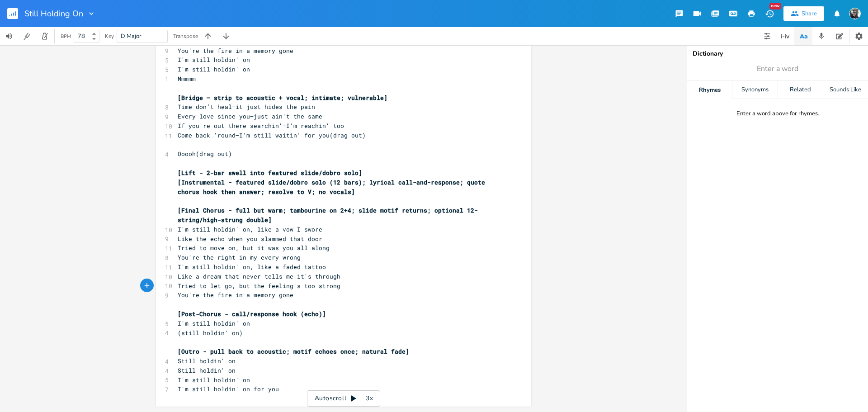 The image size is (868, 412). What do you see at coordinates (250, 239) in the screenshot?
I see `span: Like the echo when you slammed that door` at bounding box center [250, 239].